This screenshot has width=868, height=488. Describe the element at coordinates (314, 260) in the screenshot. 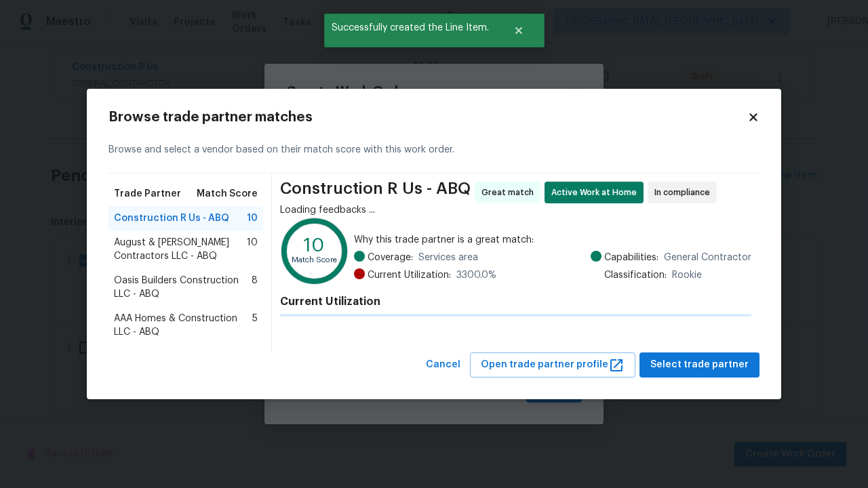

I see `text: Match Score` at that location.